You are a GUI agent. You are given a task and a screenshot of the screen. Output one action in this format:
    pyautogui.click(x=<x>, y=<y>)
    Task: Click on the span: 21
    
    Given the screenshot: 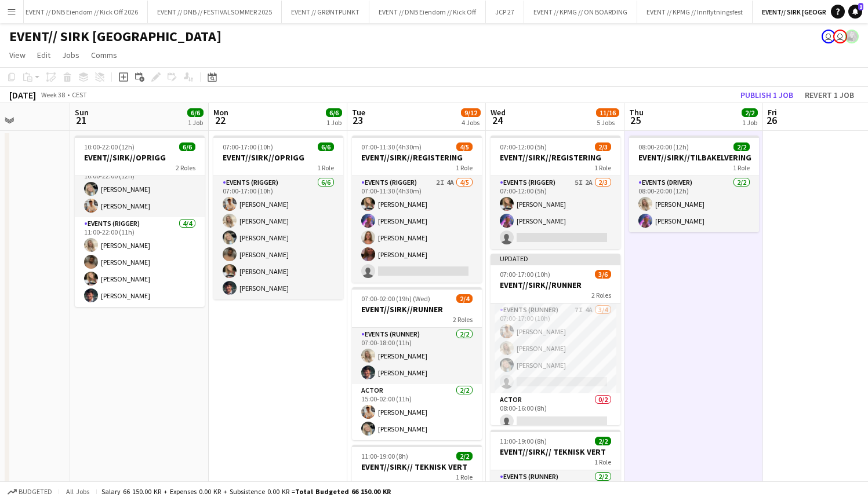 What is the action you would take?
    pyautogui.click(x=81, y=120)
    